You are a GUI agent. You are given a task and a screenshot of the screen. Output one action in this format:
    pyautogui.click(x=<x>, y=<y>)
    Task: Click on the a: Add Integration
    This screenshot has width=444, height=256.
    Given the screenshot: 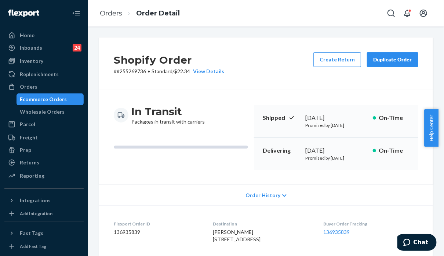 What is the action you would take?
    pyautogui.click(x=44, y=213)
    